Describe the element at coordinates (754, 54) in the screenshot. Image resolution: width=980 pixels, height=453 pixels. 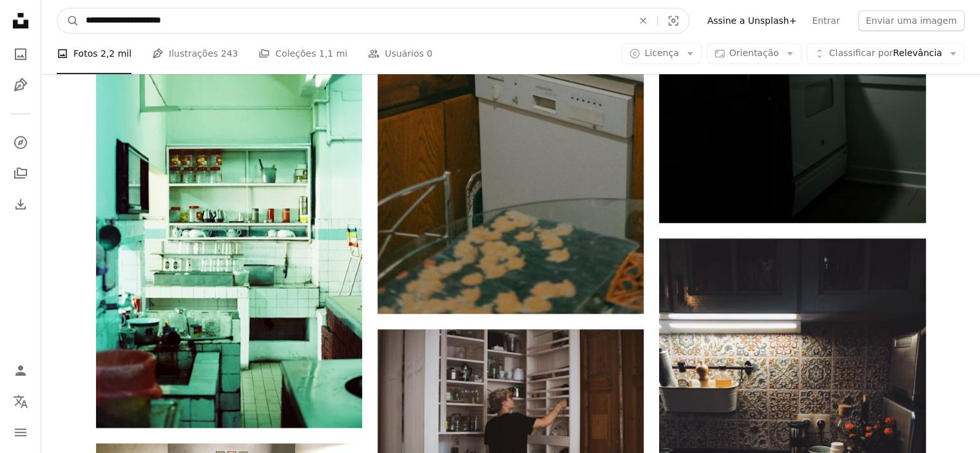
I see `button: Orientação` at that location.